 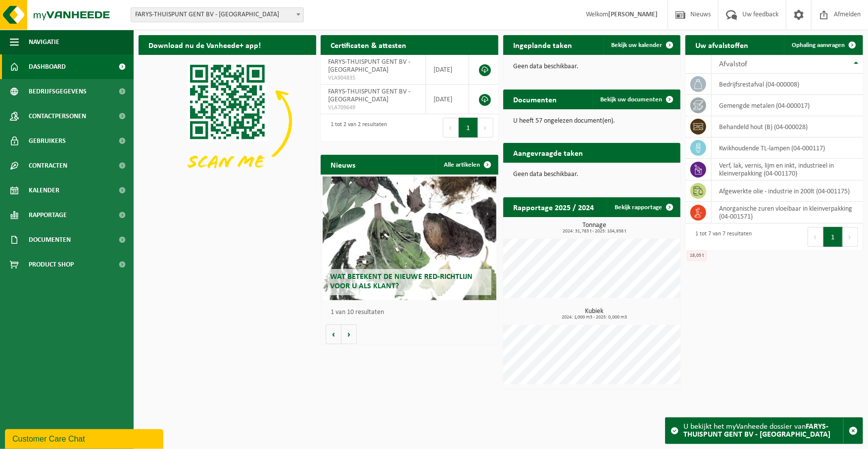 I want to click on a: Bekijk rapportage, so click(x=643, y=207).